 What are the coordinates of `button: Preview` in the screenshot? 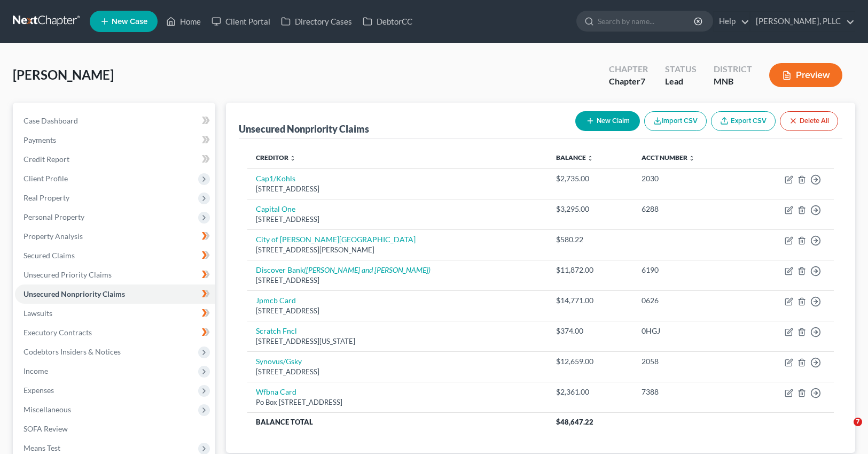 It's located at (806, 75).